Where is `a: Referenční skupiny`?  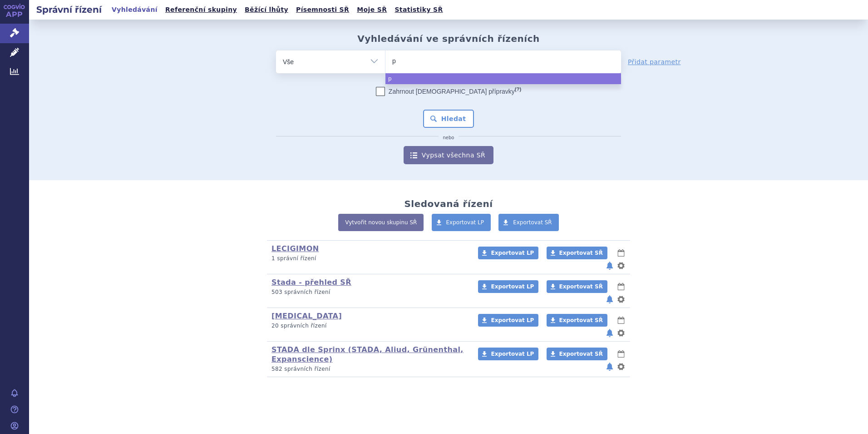
a: Referenční skupiny is located at coordinates (201, 10).